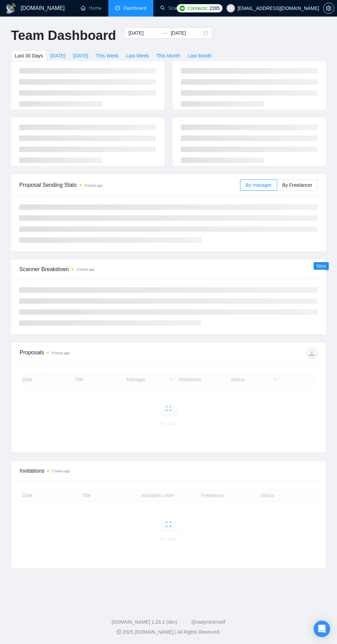 Image resolution: width=337 pixels, height=644 pixels. What do you see at coordinates (297, 185) in the screenshot?
I see `span: By Freelancer` at bounding box center [297, 185].